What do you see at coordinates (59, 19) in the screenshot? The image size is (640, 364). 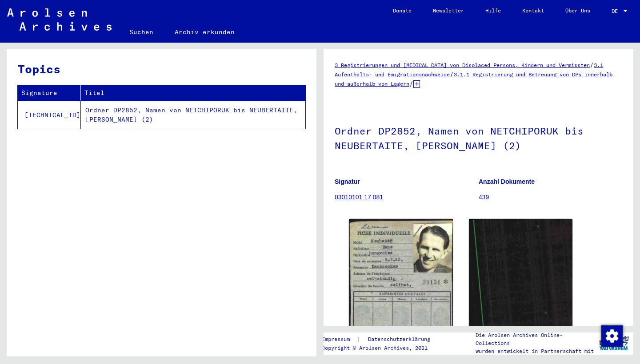 I see `img: Arolsen_neg.svg` at bounding box center [59, 19].